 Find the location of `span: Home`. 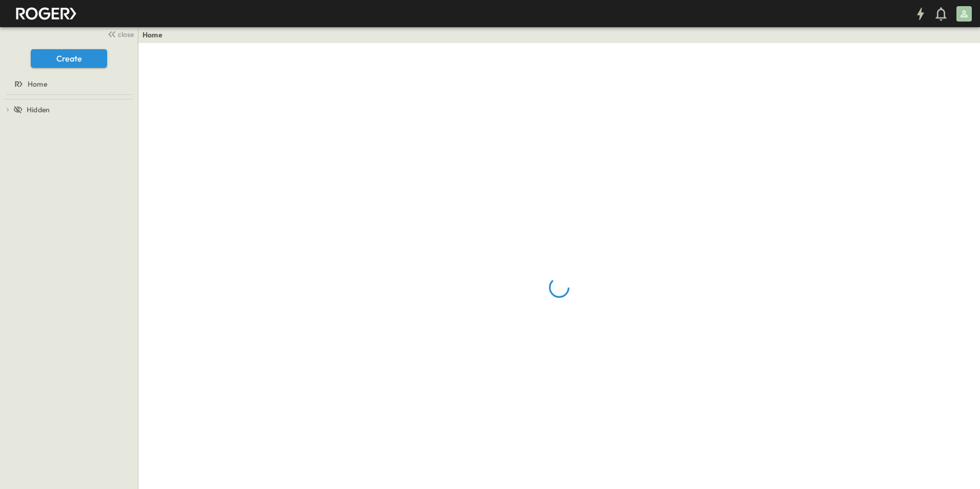

span: Home is located at coordinates (37, 84).